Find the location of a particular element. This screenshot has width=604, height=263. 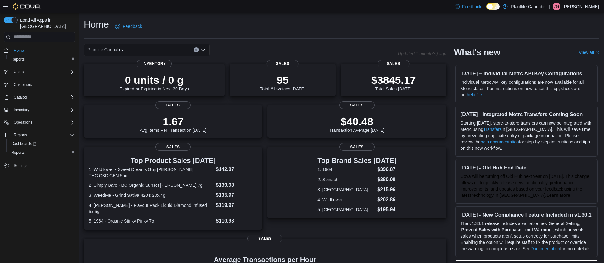

a: Documentation is located at coordinates (545, 249).